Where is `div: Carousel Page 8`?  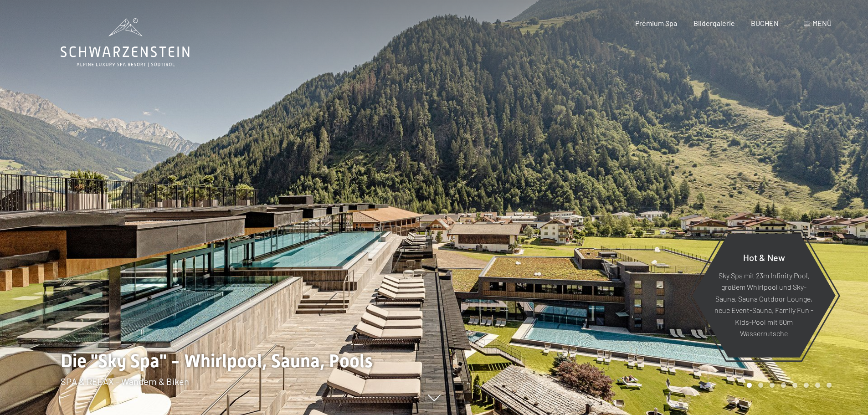
div: Carousel Page 8 is located at coordinates (829, 385).